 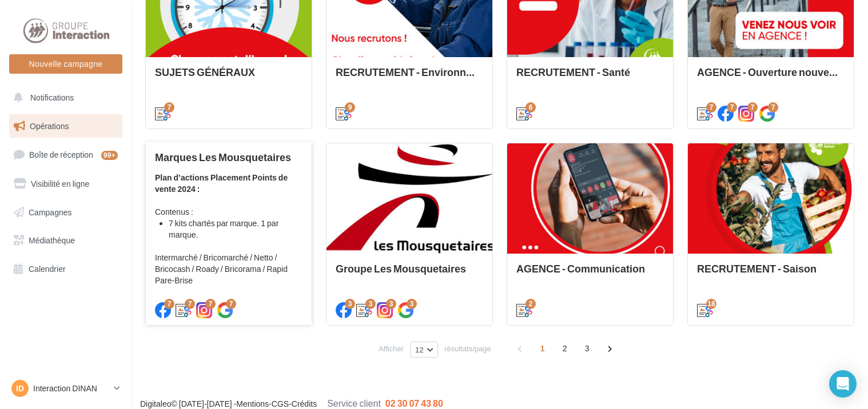 What do you see at coordinates (770, 78) in the screenshot?
I see `div: AGENCE - Ouverture nouvelle agence` at bounding box center [770, 78].